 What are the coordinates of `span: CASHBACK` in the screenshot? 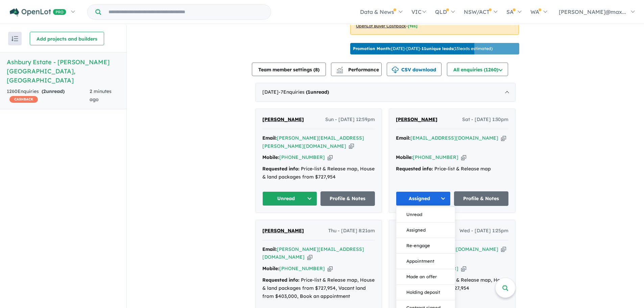 It's located at (24, 99).